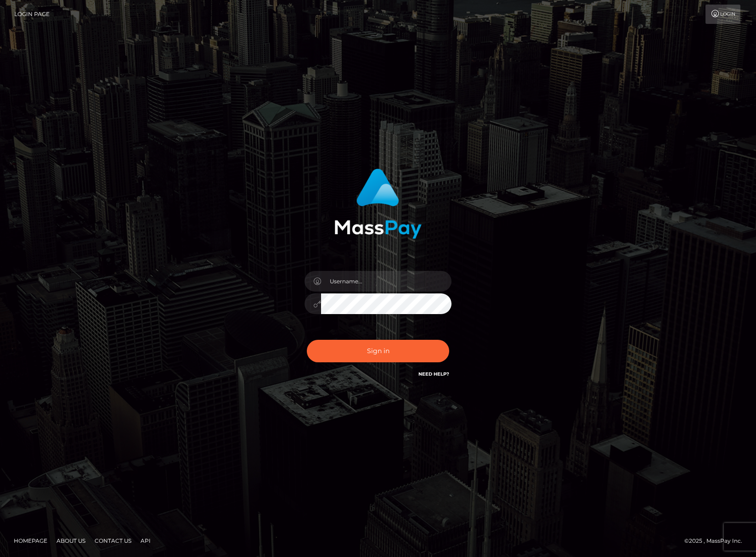 The height and width of the screenshot is (557, 756). I want to click on input: Username..., so click(386, 281).